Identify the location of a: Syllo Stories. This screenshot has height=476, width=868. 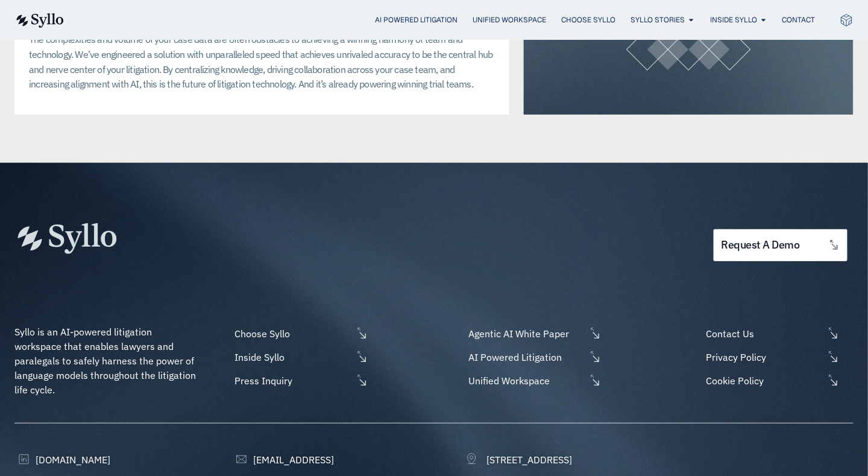
(658, 20).